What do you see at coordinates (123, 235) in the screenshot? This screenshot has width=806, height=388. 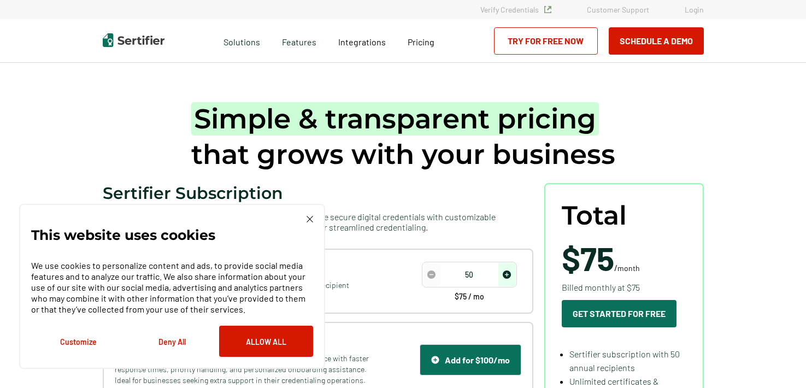 I see `p: This website uses cookies` at bounding box center [123, 235].